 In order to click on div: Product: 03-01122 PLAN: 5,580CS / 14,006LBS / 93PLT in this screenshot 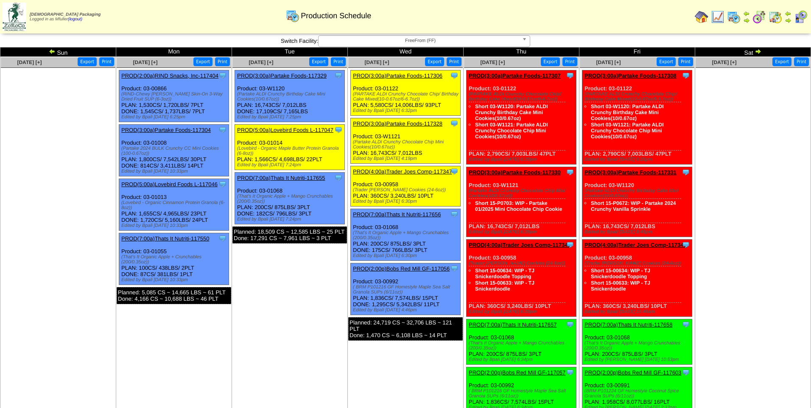, I will do `click(405, 93)`.